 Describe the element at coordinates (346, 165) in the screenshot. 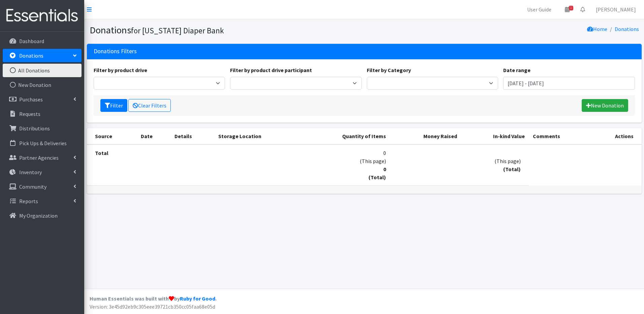

I see `td: 0 (This page)` at that location.